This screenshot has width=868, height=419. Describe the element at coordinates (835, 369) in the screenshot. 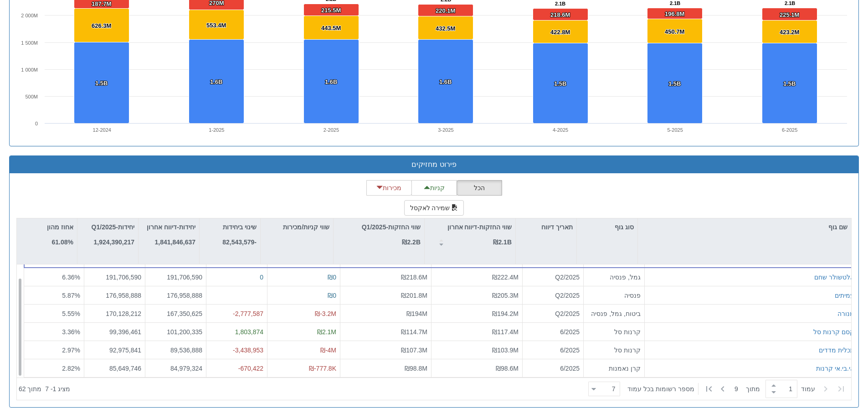

I see `div: אי.בי.אי קרנות` at that location.